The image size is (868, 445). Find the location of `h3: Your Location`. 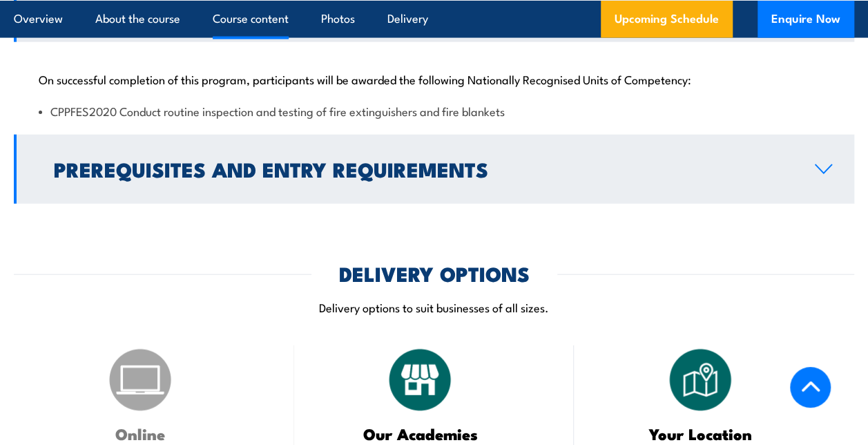

h3: Your Location is located at coordinates (700, 433).